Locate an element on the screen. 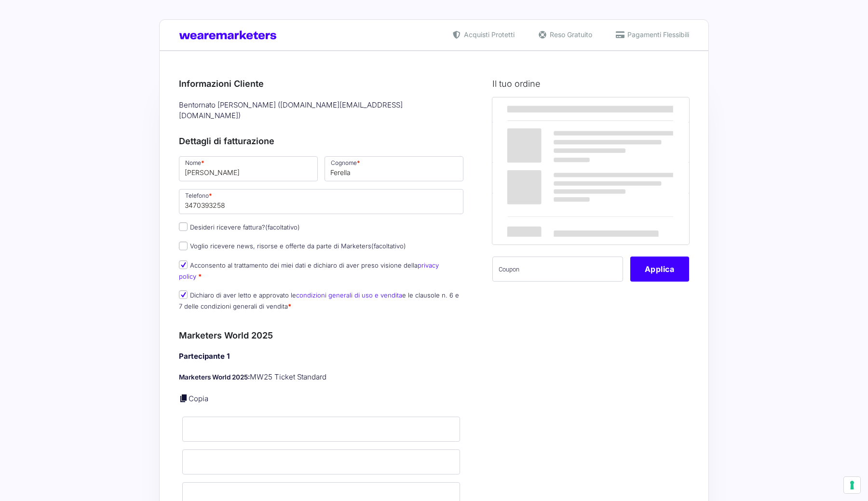 The image size is (868, 501). p: MW25 Ticket Standard is located at coordinates (321, 377).